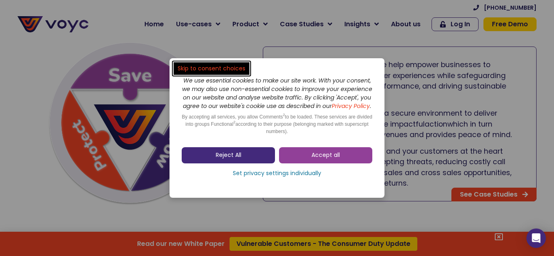 The width and height of the screenshot is (554, 256). I want to click on a: Set privacy settings individually, so click(277, 174).